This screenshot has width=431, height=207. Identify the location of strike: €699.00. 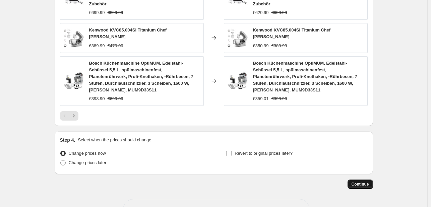
(115, 99).